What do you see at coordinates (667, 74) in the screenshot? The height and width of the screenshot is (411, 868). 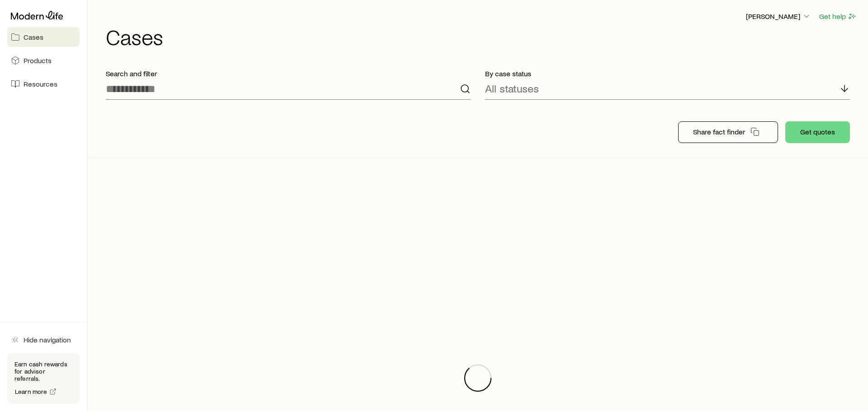 I see `p: By case status` at bounding box center [667, 74].